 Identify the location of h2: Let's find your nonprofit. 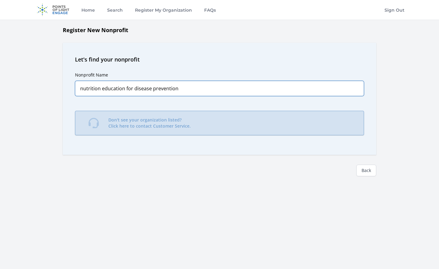
(219, 59).